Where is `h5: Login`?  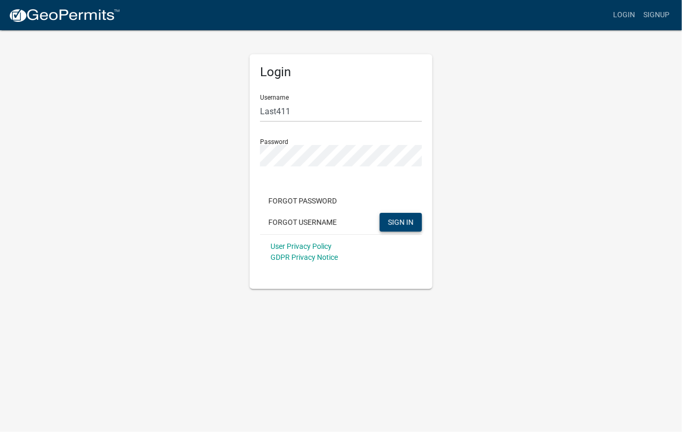
h5: Login is located at coordinates (341, 72).